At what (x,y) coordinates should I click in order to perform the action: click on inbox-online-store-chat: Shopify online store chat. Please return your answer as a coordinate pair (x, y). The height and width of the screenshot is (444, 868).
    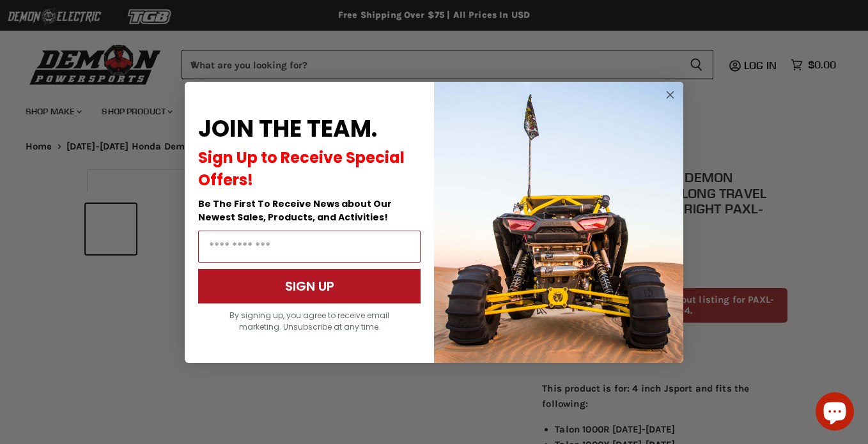
    Looking at the image, I should click on (834, 413).